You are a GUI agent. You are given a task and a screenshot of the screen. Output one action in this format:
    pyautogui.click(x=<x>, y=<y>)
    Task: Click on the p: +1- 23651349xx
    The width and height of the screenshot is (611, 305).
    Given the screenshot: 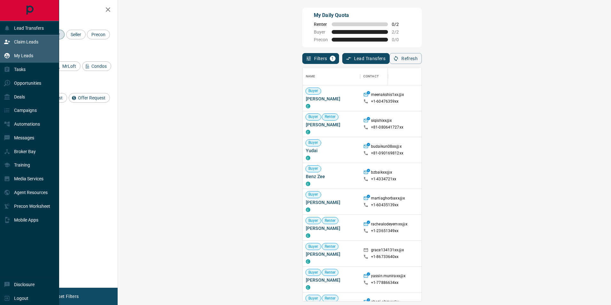 What is the action you would take?
    pyautogui.click(x=385, y=231)
    